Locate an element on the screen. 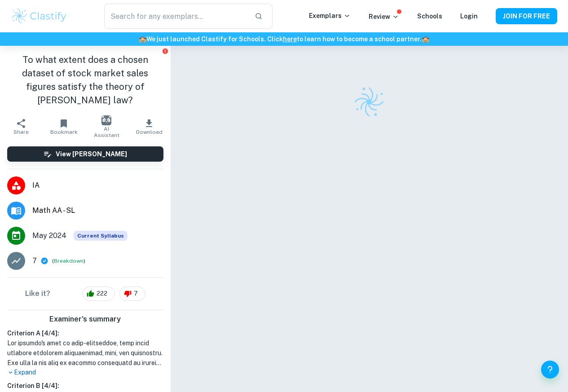  p: Expand is located at coordinates (85, 372).